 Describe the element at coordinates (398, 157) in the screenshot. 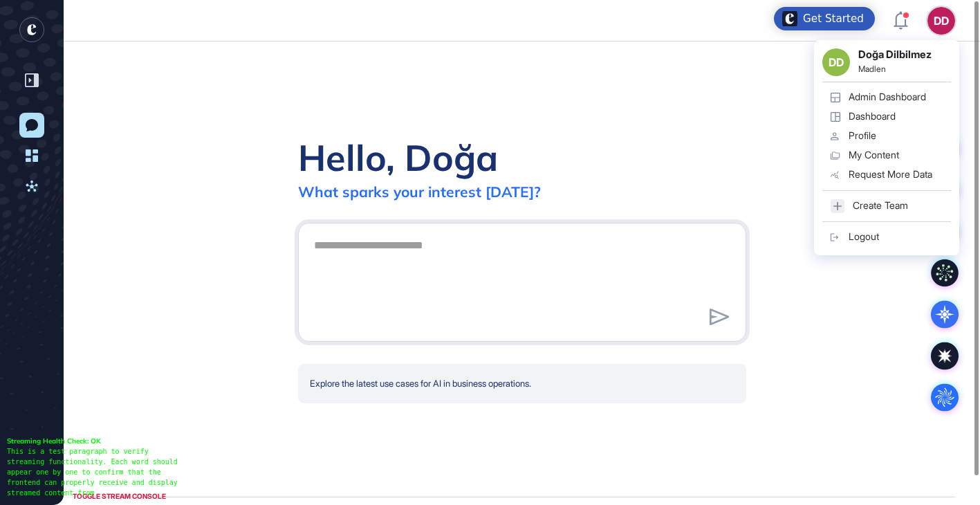

I see `div: Hello, Doğa` at that location.